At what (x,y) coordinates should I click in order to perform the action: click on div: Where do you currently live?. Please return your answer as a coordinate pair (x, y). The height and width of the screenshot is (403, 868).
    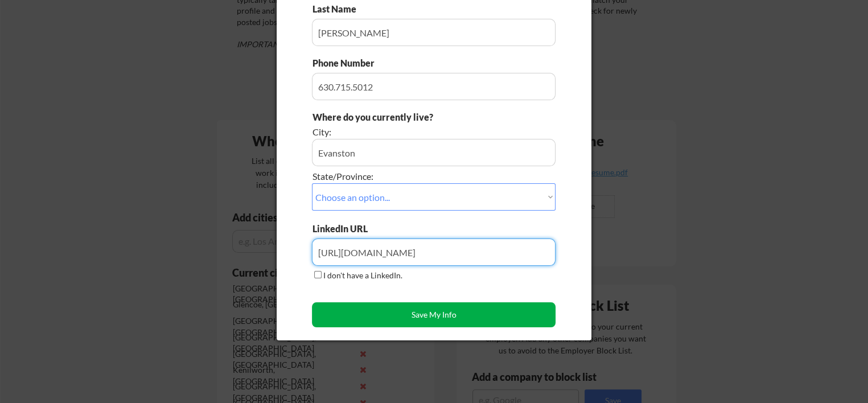
    Looking at the image, I should click on (402, 117).